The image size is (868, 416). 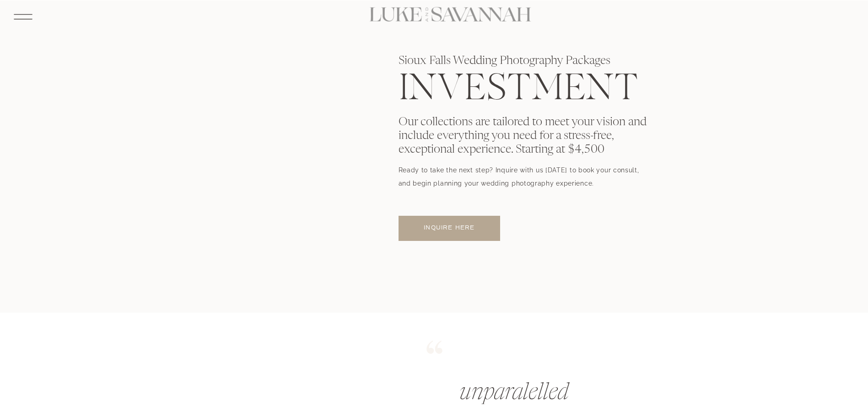 I want to click on p: Our collections are tailored to meet your vision and include everything you need for a stress-fre..., so click(x=525, y=152).